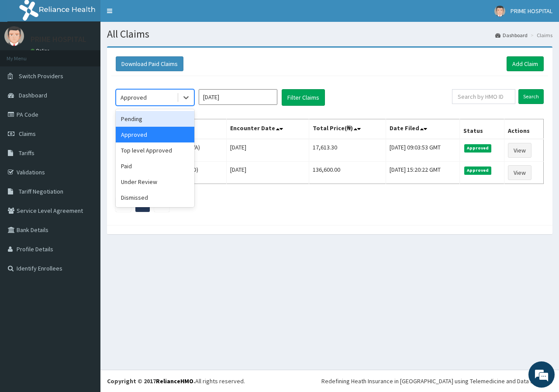  I want to click on input: Search, so click(531, 97).